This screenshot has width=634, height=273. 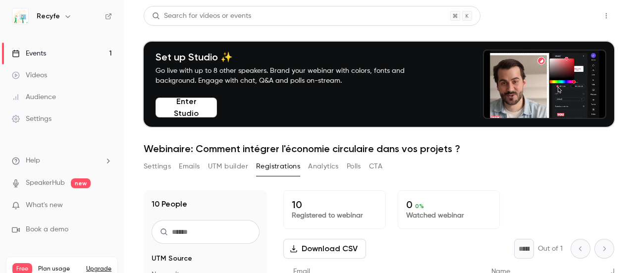 I want to click on button: Settings, so click(x=157, y=166).